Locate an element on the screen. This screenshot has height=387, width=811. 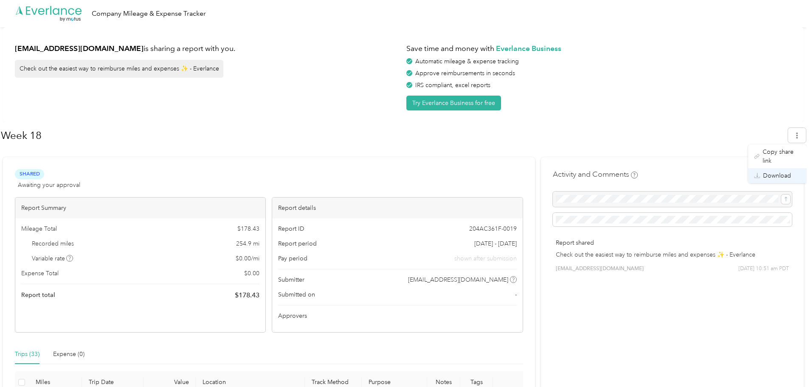
span: $ 0.00 is located at coordinates (252, 273).